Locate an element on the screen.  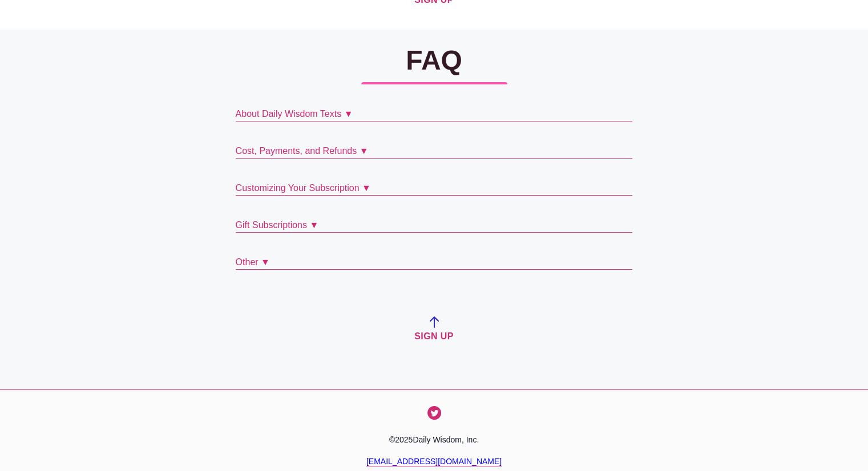
span: FAQ is located at coordinates (434, 60).